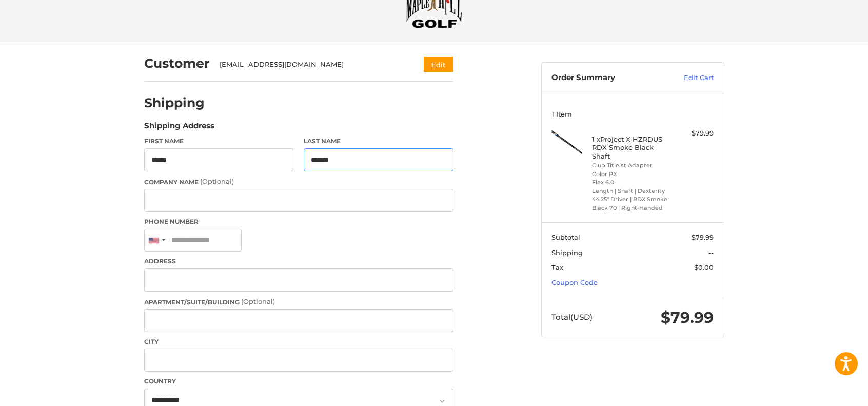  I want to click on div: United States: +1, so click(156, 240).